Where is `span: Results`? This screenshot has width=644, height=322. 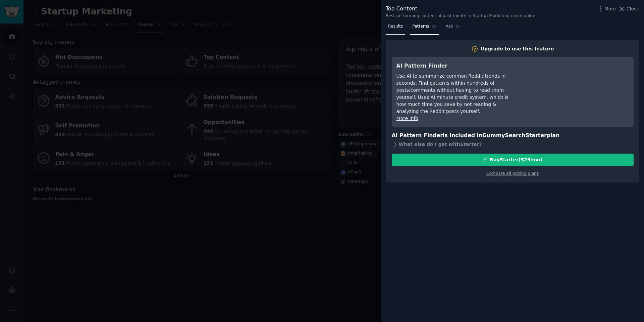
span: Results is located at coordinates (395, 27).